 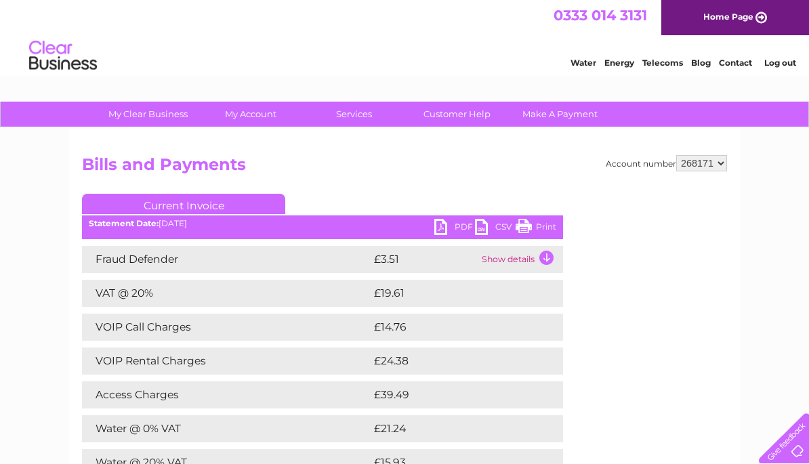 What do you see at coordinates (226, 395) in the screenshot?
I see `td: Access Charges` at bounding box center [226, 395].